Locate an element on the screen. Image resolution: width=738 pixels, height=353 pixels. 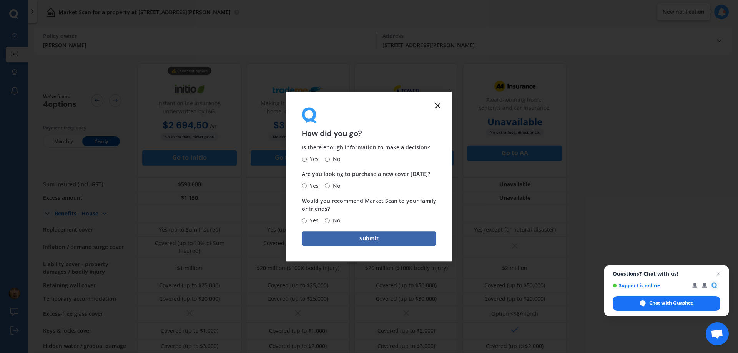
span: Support is online is located at coordinates (650, 286).